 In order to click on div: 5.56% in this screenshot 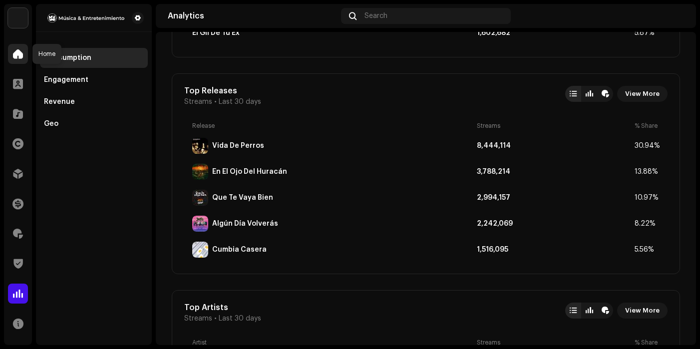, I will do `click(647, 250)`.